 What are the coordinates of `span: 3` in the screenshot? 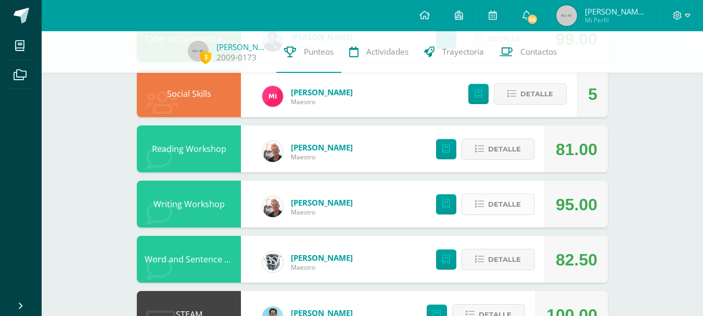 It's located at (205, 57).